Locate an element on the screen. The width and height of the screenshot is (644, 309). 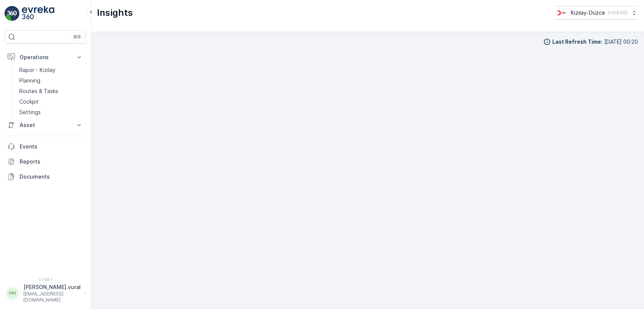
a: Routes & Tasks is located at coordinates (51, 91).